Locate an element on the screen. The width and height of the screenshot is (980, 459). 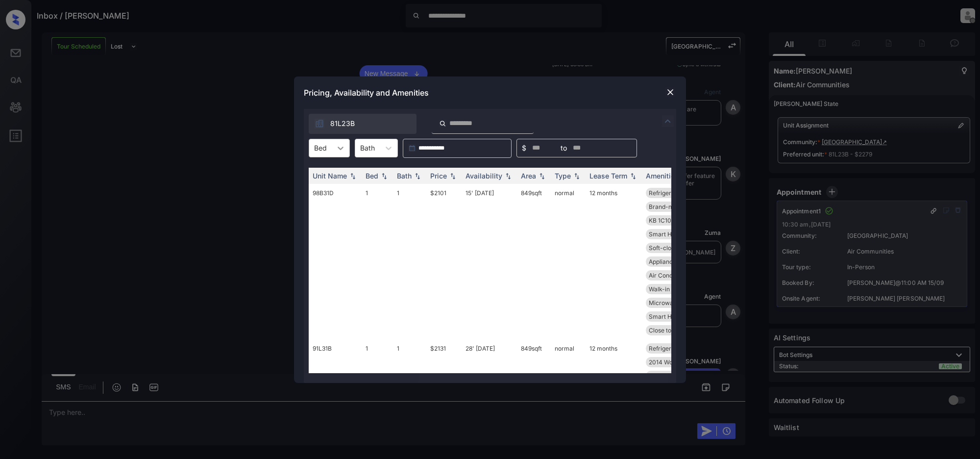
span: 81L23B is located at coordinates (342, 124).